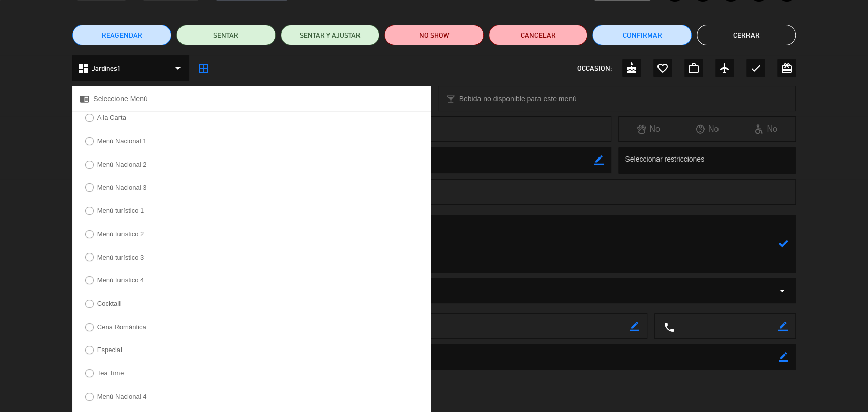 The width and height of the screenshot is (868, 412). Describe the element at coordinates (226, 35) in the screenshot. I see `button: SENTAR` at that location.